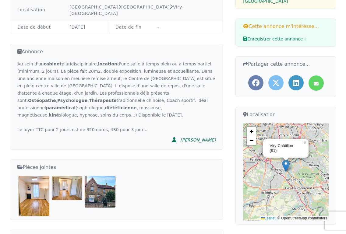 This screenshot has width=346, height=234. What do you see at coordinates (54, 115) in the screenshot?
I see `strong: kiné` at bounding box center [54, 115].